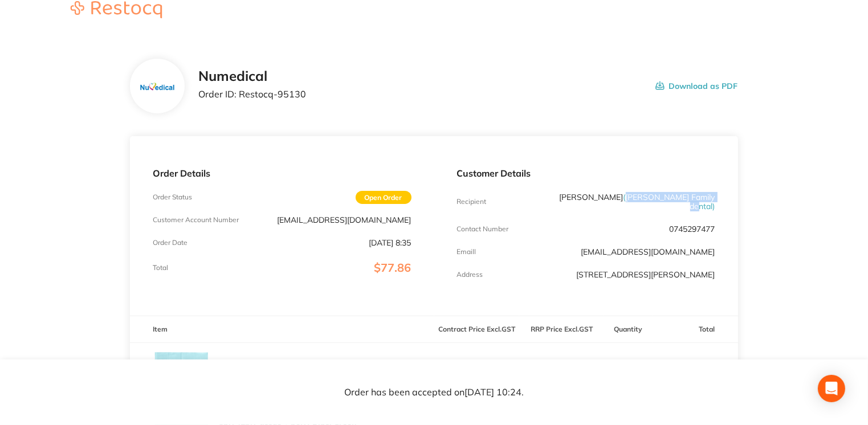 This screenshot has width=868, height=425. What do you see at coordinates (172, 197) in the screenshot?
I see `p: Order Status` at bounding box center [172, 197].